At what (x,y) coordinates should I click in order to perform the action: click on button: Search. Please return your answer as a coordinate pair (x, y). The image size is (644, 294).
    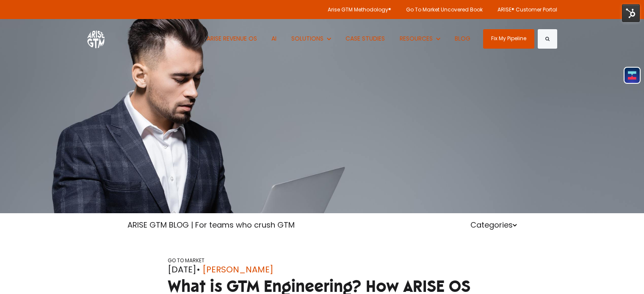
    Looking at the image, I should click on (547, 39).